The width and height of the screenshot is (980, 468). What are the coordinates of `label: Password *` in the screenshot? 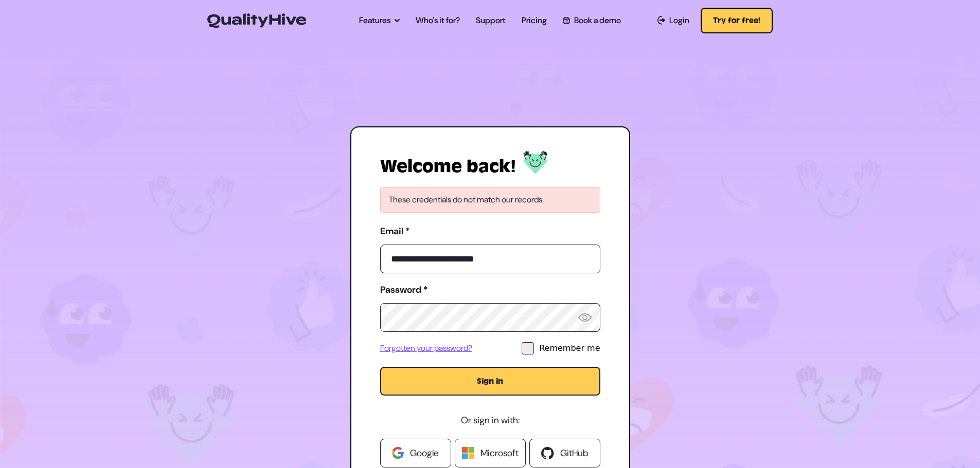 It's located at (490, 290).